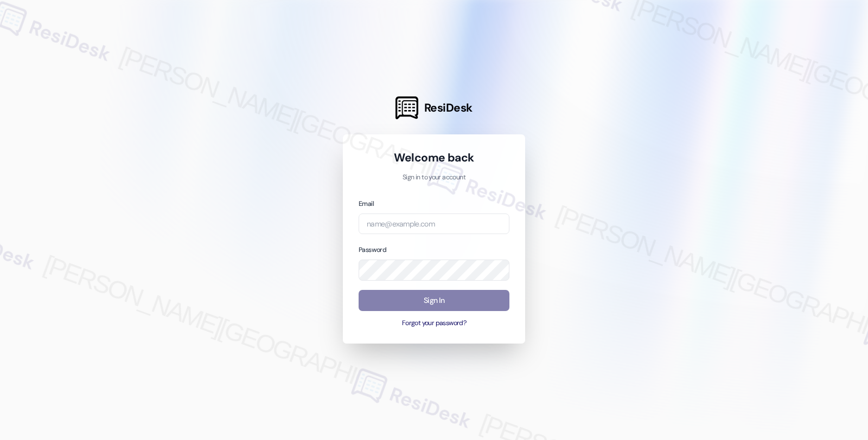 The width and height of the screenshot is (868, 440). I want to click on input: name@example.com, so click(434, 224).